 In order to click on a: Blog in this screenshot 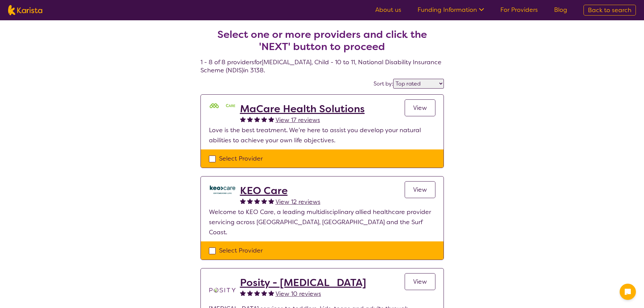, I will do `click(561, 10)`.